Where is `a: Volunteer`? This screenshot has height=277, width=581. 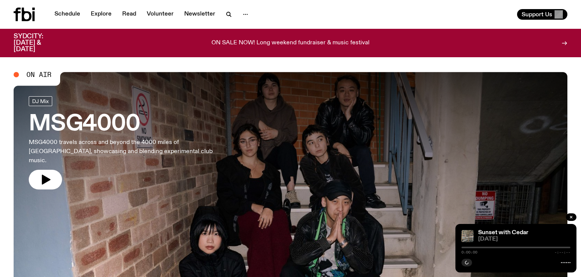
a: Volunteer is located at coordinates (160, 14).